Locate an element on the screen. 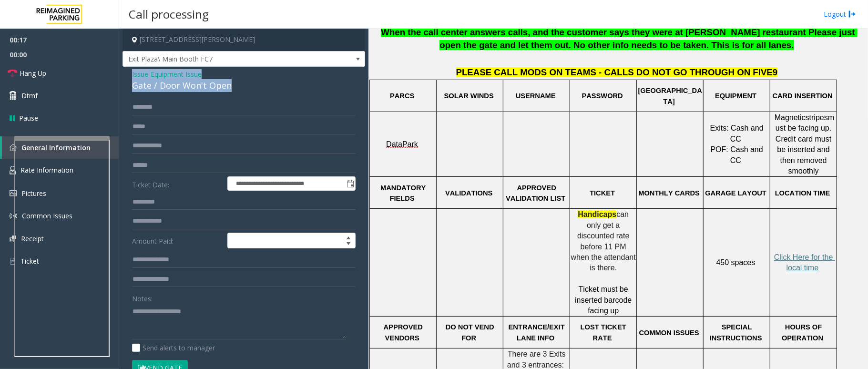 This screenshot has height=369, width=868. span: LOCATION TIME is located at coordinates (803, 193).